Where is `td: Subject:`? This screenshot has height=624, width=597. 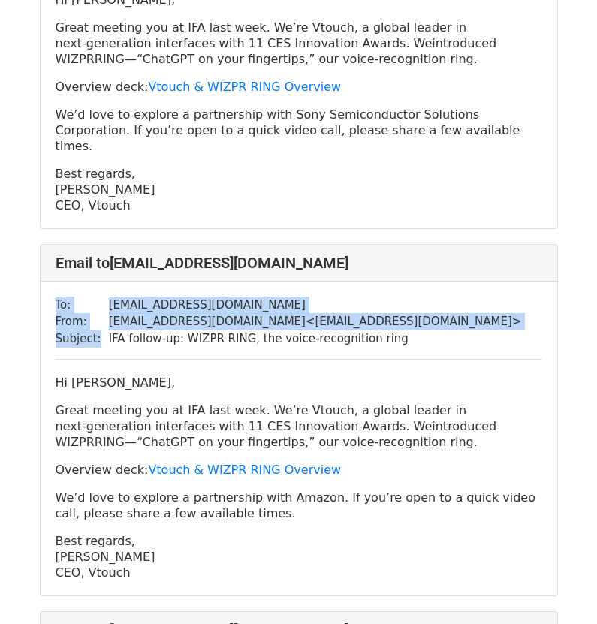 td: Subject: is located at coordinates (82, 339).